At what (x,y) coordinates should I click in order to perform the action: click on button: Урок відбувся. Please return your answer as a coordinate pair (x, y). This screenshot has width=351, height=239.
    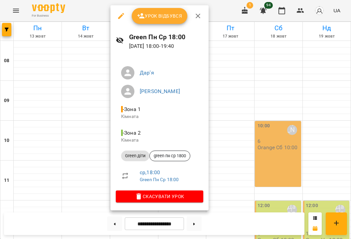
    Looking at the image, I should click on (160, 16).